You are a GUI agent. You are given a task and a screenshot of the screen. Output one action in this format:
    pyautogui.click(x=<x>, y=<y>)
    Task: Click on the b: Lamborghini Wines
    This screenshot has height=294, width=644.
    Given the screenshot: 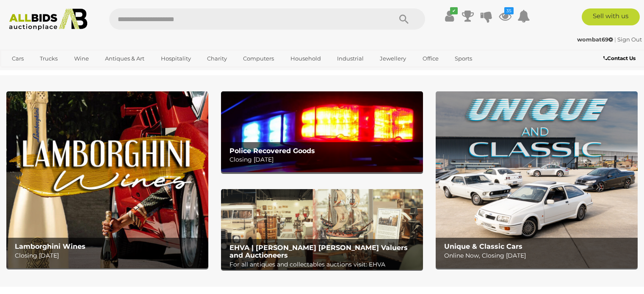 What is the action you would take?
    pyautogui.click(x=50, y=246)
    